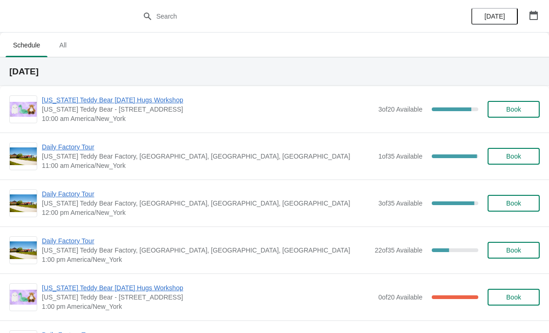 This screenshot has height=333, width=549. I want to click on span: 3 of 35 Available, so click(400, 203).